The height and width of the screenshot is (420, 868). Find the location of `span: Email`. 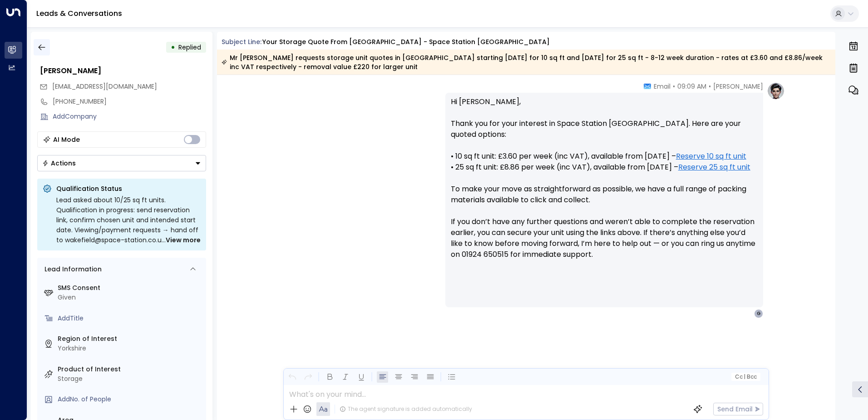

span: Email is located at coordinates (662, 86).